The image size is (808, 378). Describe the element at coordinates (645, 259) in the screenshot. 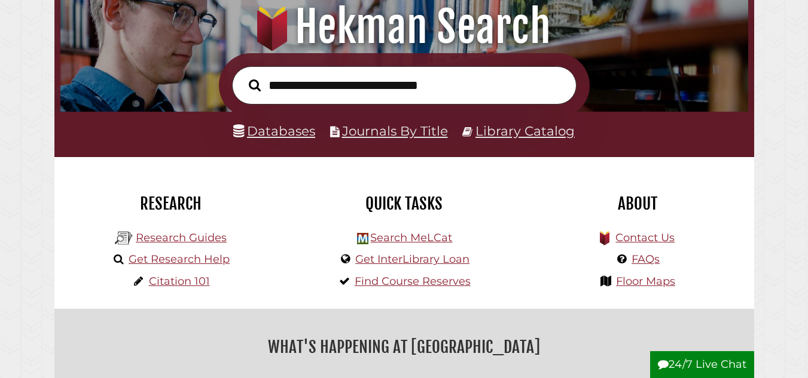

I see `a: FAQs` at that location.